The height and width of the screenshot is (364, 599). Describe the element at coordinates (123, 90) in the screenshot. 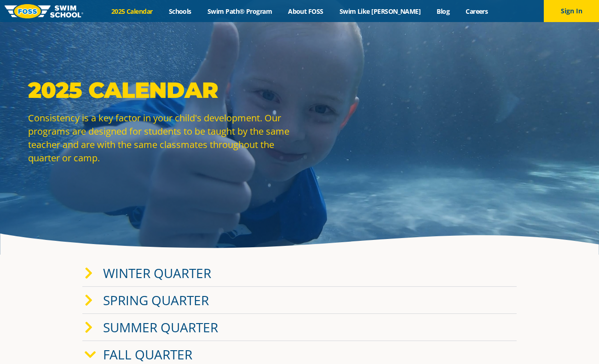

I see `strong: 2025 Calendar` at that location.